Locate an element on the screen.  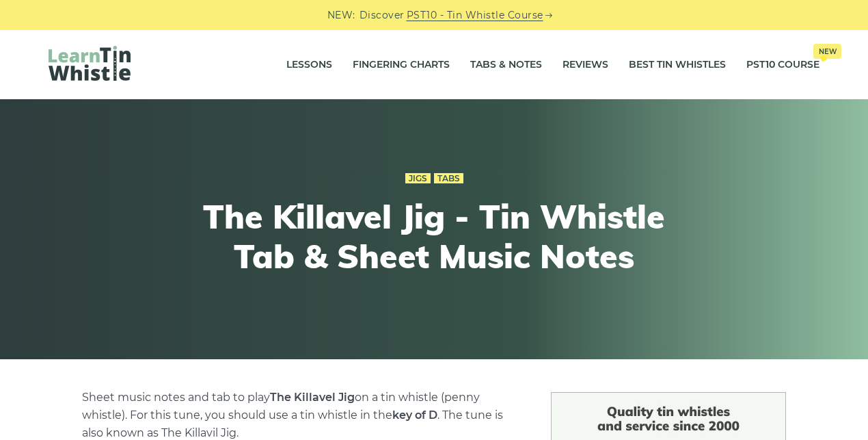
a: Fingering Charts is located at coordinates (401, 65).